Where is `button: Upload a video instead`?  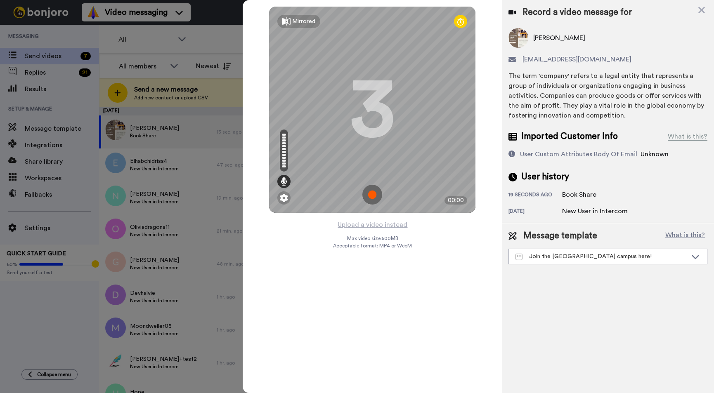
button: Upload a video instead is located at coordinates (372, 225).